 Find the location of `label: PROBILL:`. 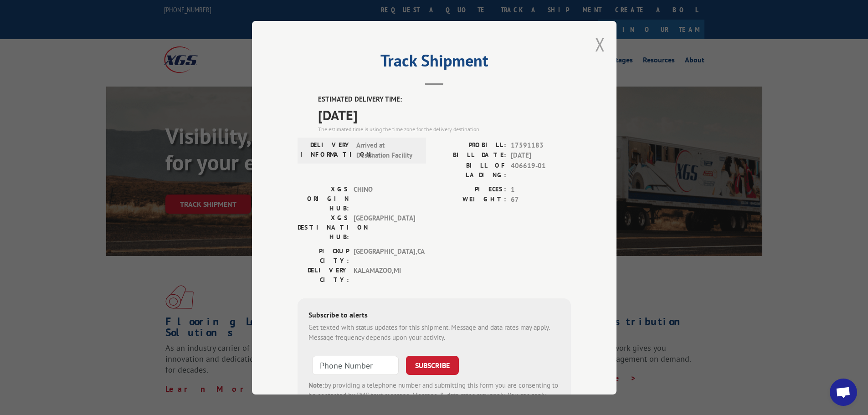

label: PROBILL: is located at coordinates (470, 145).